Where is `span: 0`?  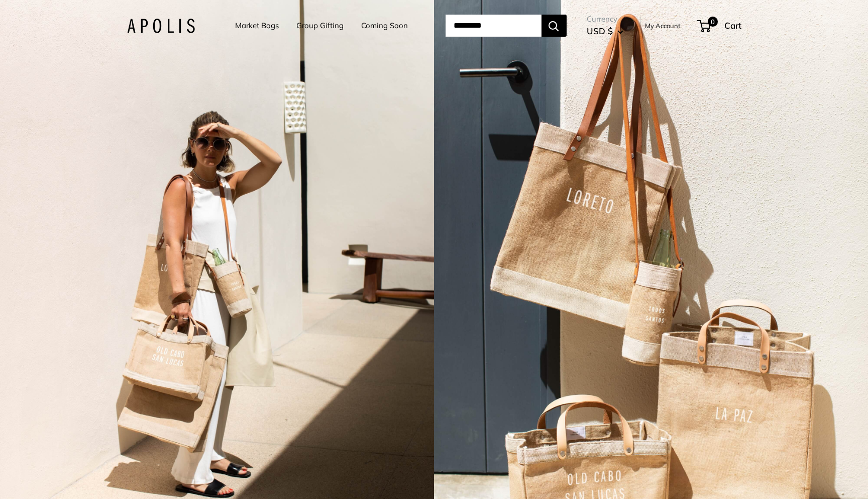 span: 0 is located at coordinates (712, 22).